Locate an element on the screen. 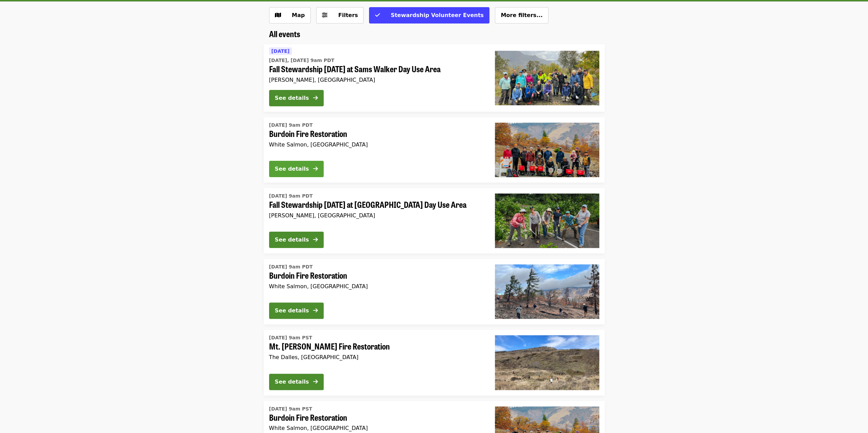  a: Show map view is located at coordinates (290, 15).